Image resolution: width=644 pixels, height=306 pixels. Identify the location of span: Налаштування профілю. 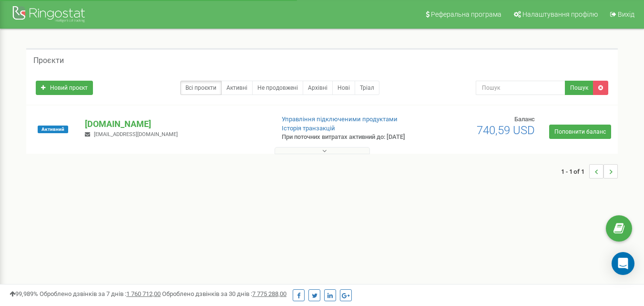
(560, 14).